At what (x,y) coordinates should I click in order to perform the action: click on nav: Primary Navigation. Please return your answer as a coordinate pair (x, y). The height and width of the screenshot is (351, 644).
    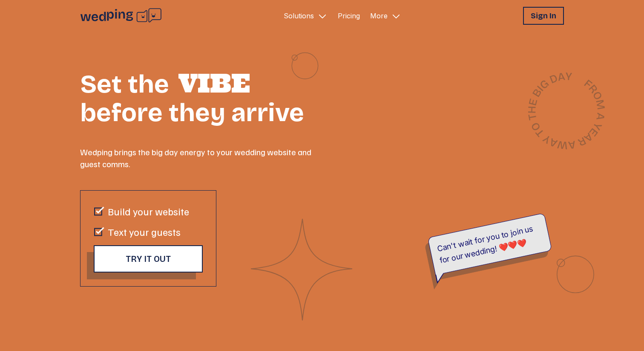
    Looking at the image, I should click on (343, 16).